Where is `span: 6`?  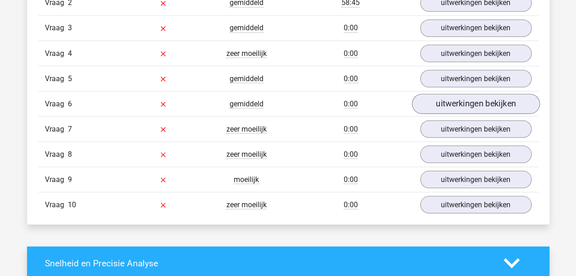 span: 6 is located at coordinates (70, 103).